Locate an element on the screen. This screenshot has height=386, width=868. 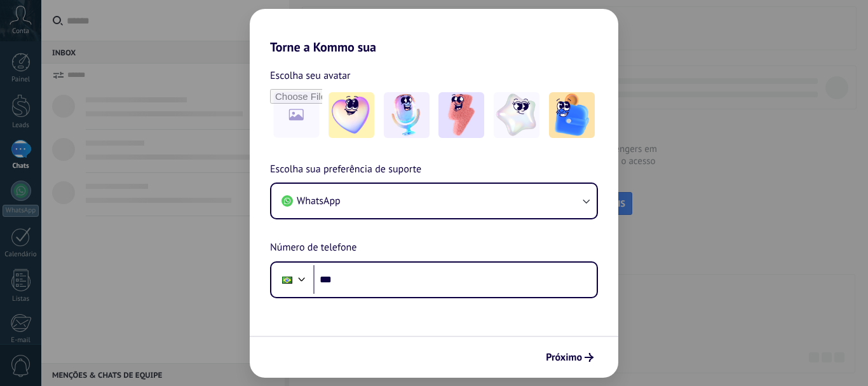
img: -2.jpeg is located at coordinates (407, 115).